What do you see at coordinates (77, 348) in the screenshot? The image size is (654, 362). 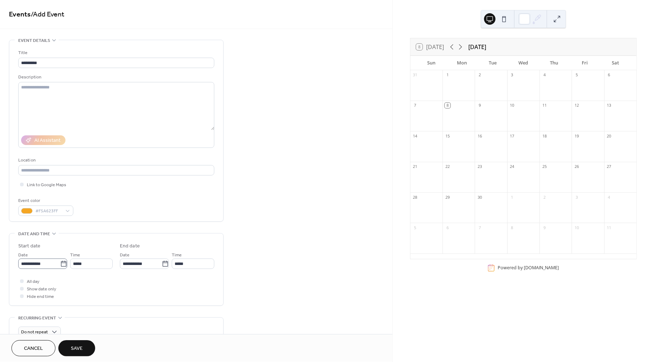 I see `button: Save` at bounding box center [77, 348].